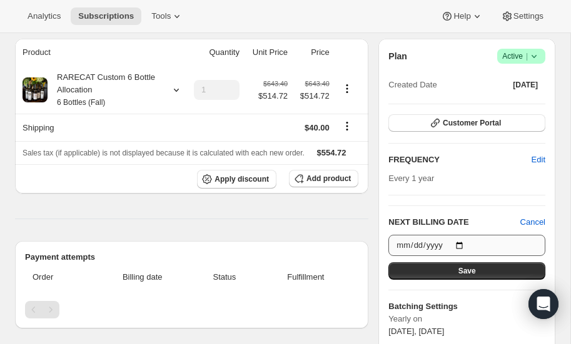 This screenshot has width=571, height=344. Describe the element at coordinates (347, 89) in the screenshot. I see `button: Product actions` at that location.